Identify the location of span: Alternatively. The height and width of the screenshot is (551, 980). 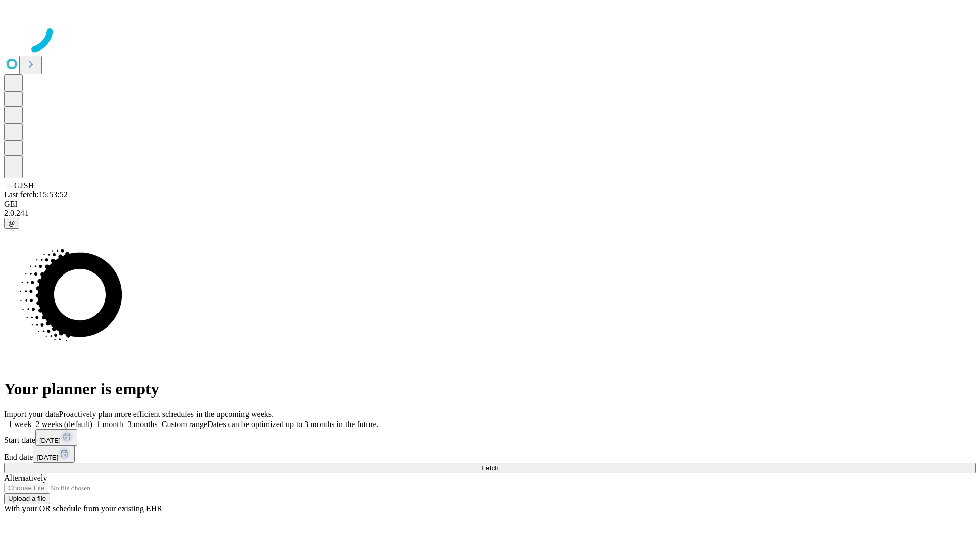
(26, 478).